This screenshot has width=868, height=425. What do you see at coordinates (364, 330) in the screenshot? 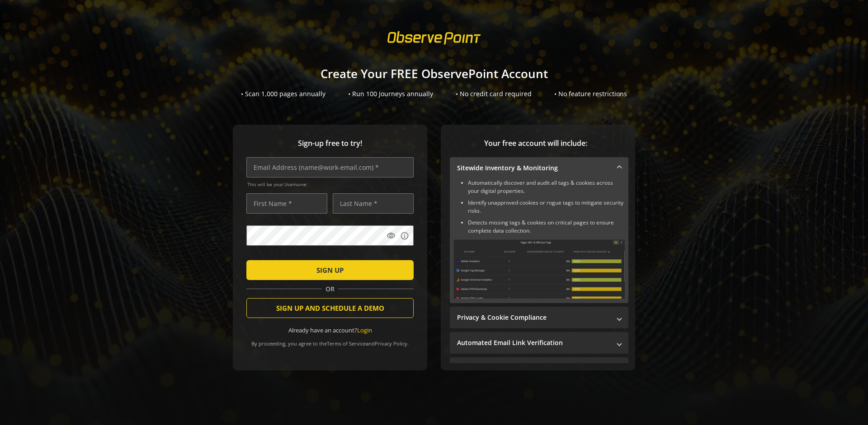
I see `a: Login` at bounding box center [364, 330].